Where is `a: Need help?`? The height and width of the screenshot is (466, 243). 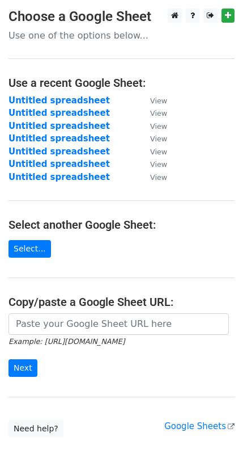
a: Need help? is located at coordinates (36, 428).